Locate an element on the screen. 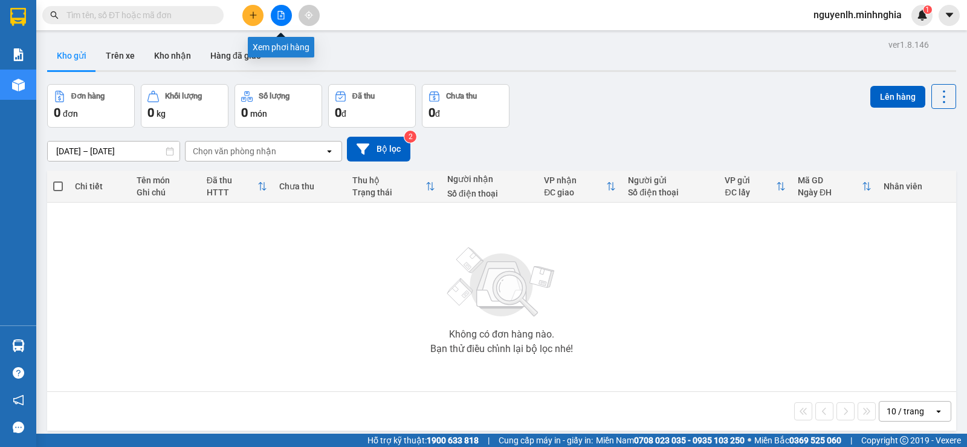  span: plus is located at coordinates (253, 15).